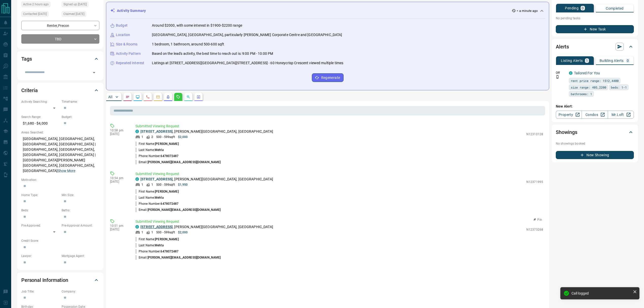  Describe the element at coordinates (40, 15) in the screenshot. I see `div: Wed Jul 30 2025` at that location.